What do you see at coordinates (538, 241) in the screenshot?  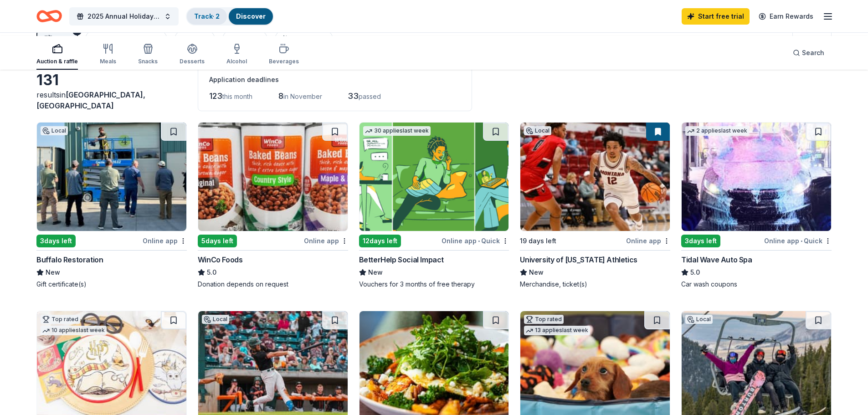 I see `div: 19 days left` at bounding box center [538, 241].